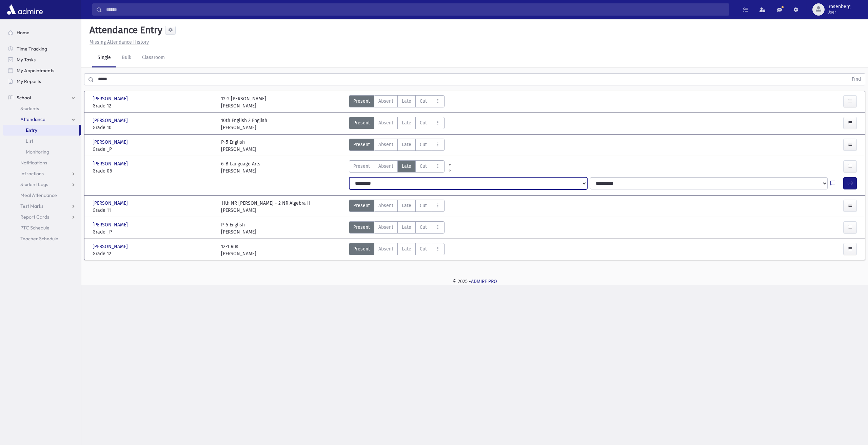  I want to click on button: Find, so click(857, 79).